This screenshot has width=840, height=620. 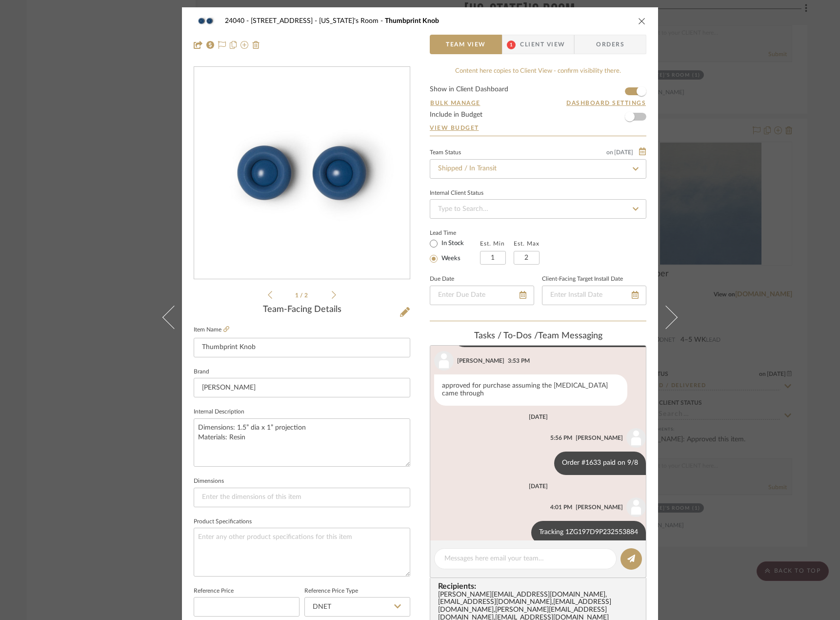 I want to click on span: Orders, so click(x=610, y=44).